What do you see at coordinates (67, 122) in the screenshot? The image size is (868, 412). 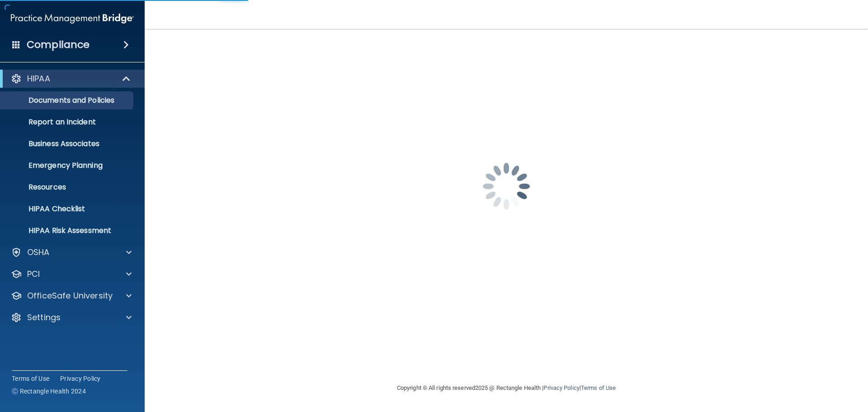 I see `p: Report an Incident` at bounding box center [67, 122].